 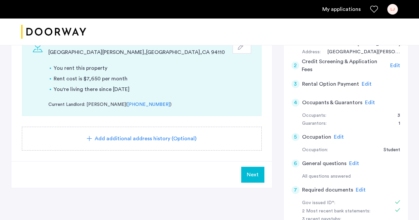 I want to click on div: 753 Capp Street, so click(x=361, y=52).